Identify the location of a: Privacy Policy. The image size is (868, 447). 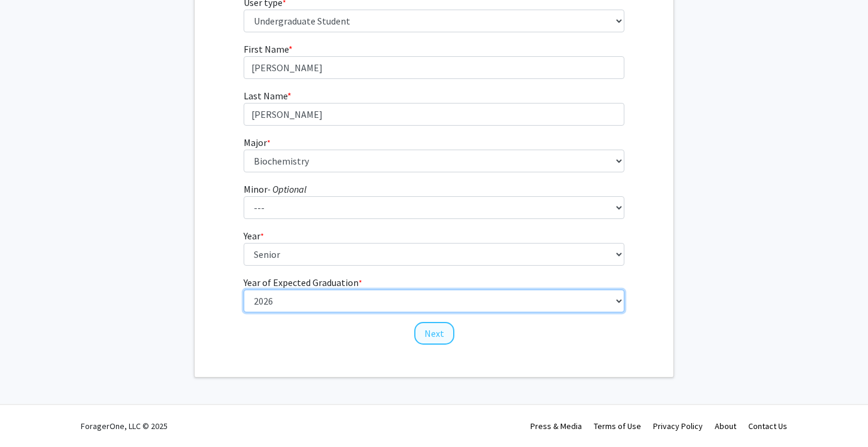
(677, 426).